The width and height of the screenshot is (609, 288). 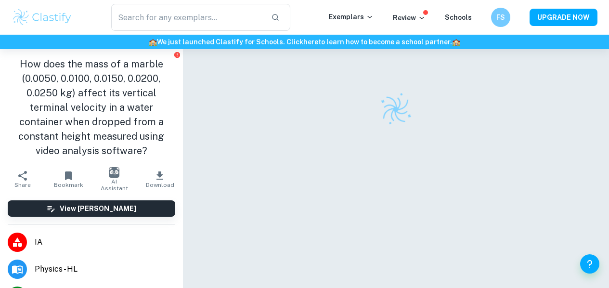 I want to click on h1: How does the mass of a marble (0.0050, 0.0100, 0.0150, 0.0200, 0.0250 kg) affect its vertical ter..., so click(x=91, y=107).